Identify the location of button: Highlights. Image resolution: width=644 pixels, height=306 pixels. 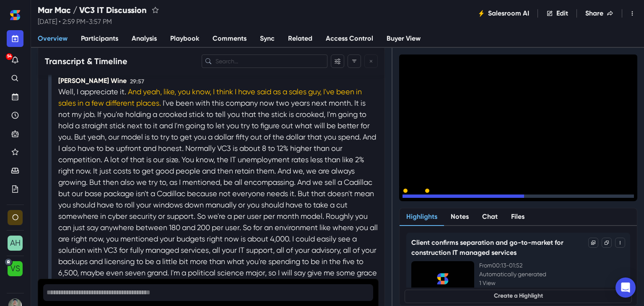
(422, 217).